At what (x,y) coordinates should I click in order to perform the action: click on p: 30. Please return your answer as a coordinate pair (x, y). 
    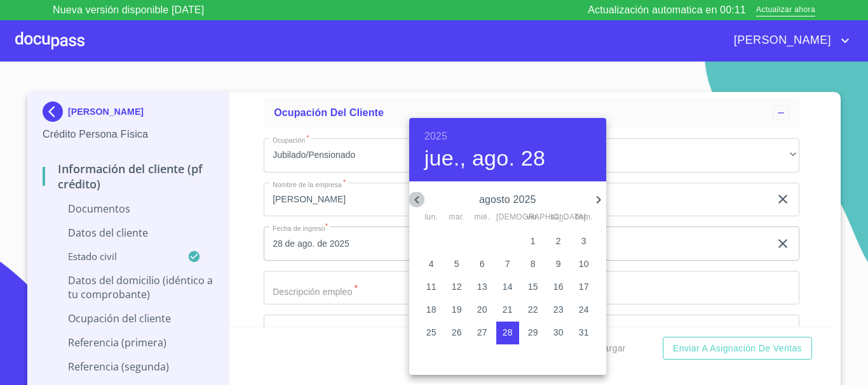
    Looking at the image, I should click on (558, 333).